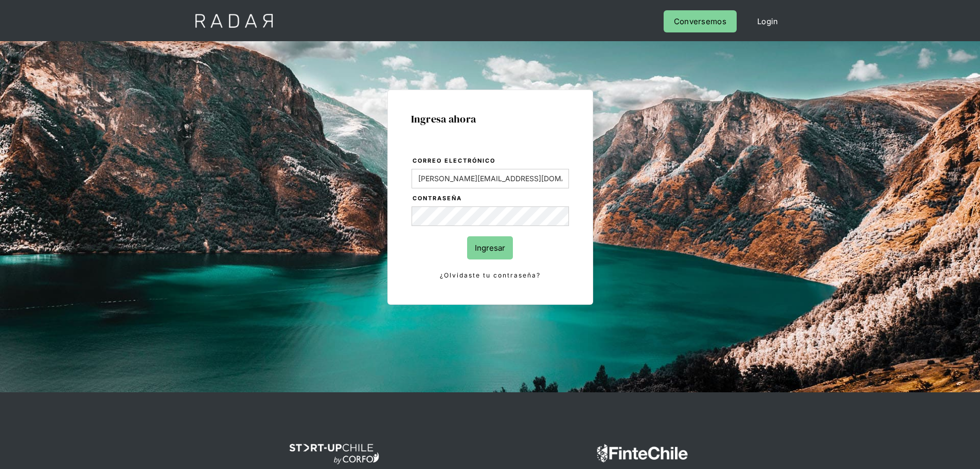  Describe the element at coordinates (700, 21) in the screenshot. I see `a: Conversemos` at that location.